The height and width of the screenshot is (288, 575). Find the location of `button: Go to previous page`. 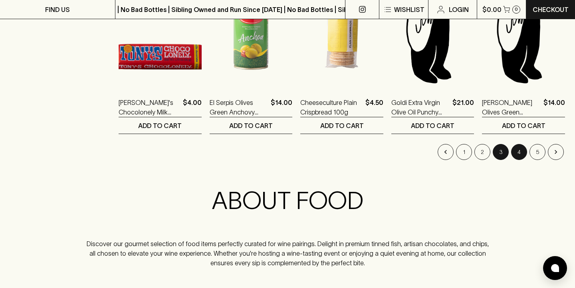

button: Go to previous page is located at coordinates (446, 152).